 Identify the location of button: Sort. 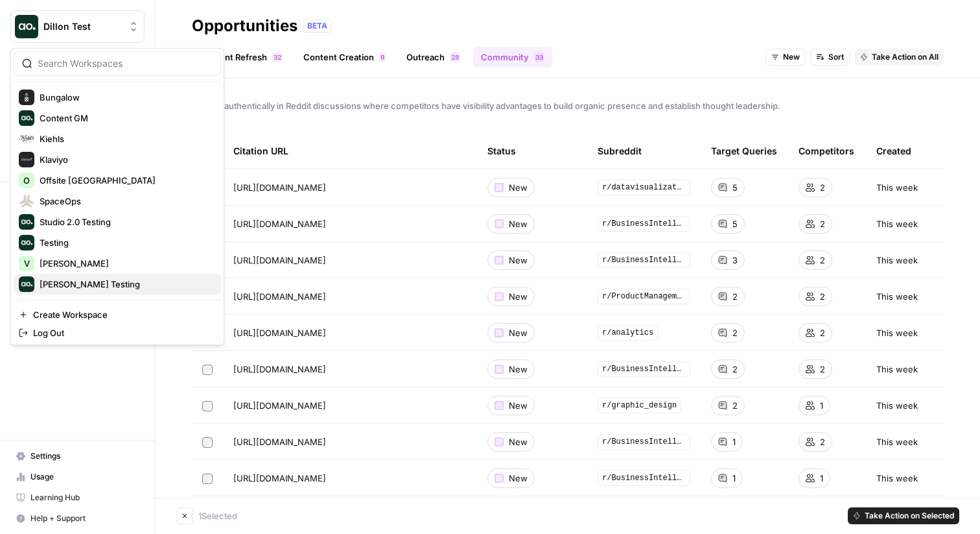
(831, 57).